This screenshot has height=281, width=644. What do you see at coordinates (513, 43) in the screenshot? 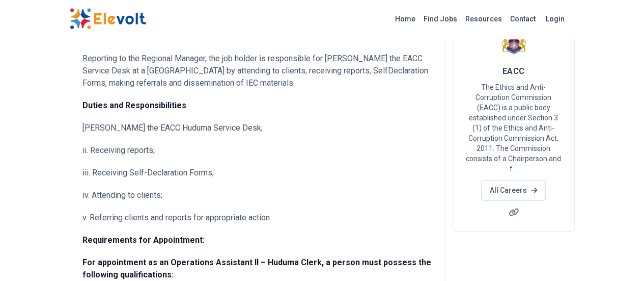
I see `img: EACC` at bounding box center [513, 43].